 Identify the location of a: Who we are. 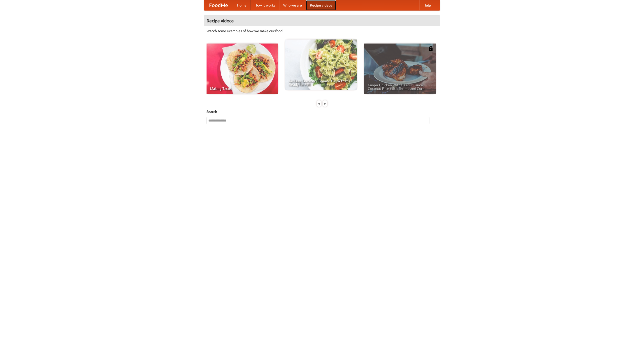
(292, 5).